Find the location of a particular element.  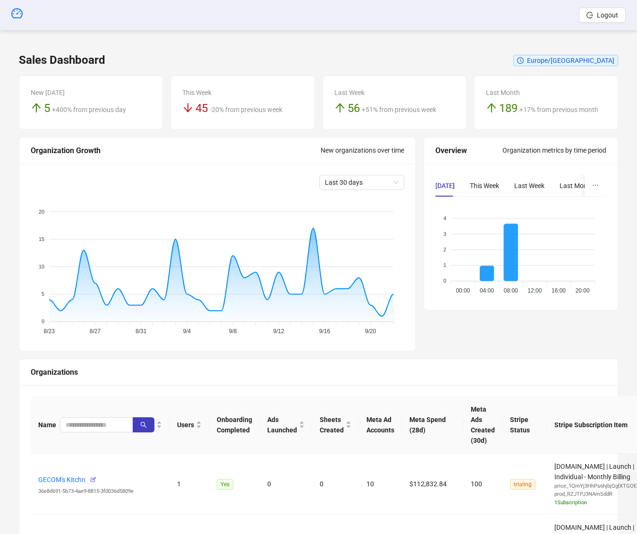

span: Users is located at coordinates (186, 424).